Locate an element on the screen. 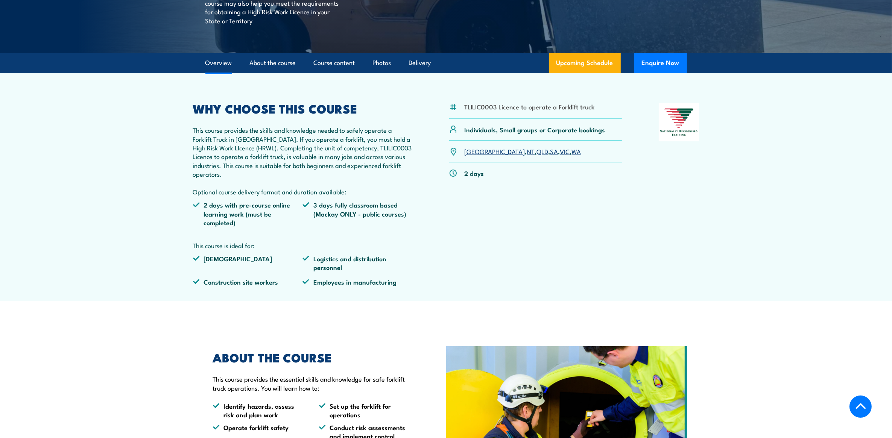 The width and height of the screenshot is (892, 438). a: WA is located at coordinates (576, 151).